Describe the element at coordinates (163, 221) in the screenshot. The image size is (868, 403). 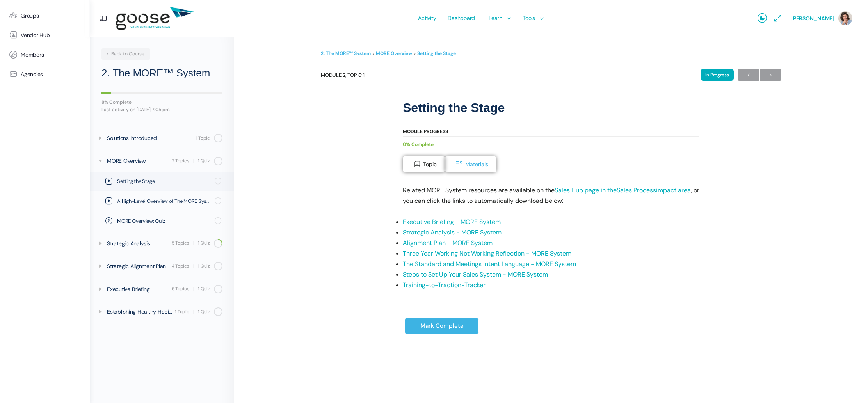
I see `span: MORE Overview: Quiz` at that location.